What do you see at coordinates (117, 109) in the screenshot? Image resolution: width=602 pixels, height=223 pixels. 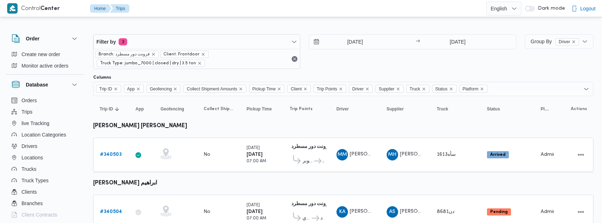 I see `svg: Sorted in descending order` at bounding box center [117, 109].